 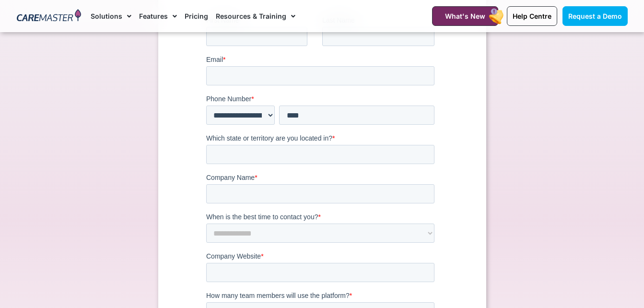 What do you see at coordinates (595, 16) in the screenshot?
I see `span: Request a Demo` at bounding box center [595, 16].